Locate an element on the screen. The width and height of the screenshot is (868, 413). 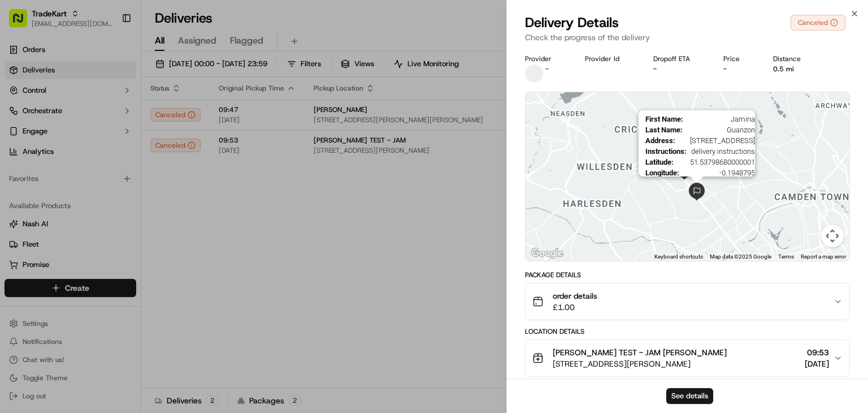
img: Josh Dodd is located at coordinates (20, 173).